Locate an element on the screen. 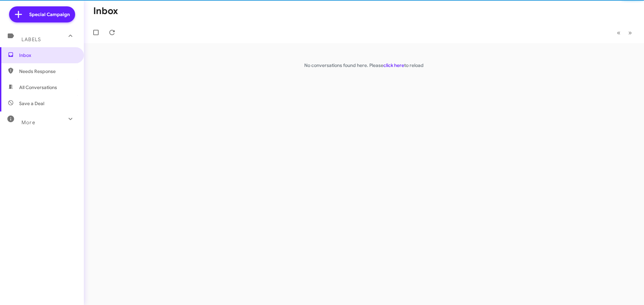 This screenshot has height=305, width=644. a: click here is located at coordinates (394, 65).